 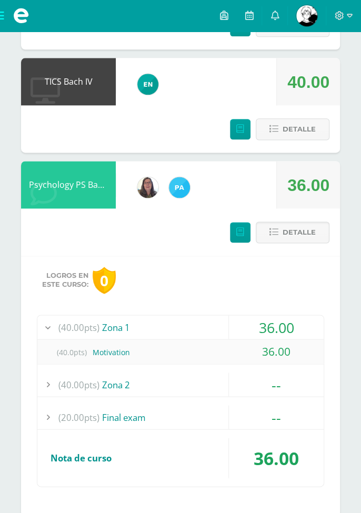 I want to click on div: Zona 1, so click(x=180, y=327).